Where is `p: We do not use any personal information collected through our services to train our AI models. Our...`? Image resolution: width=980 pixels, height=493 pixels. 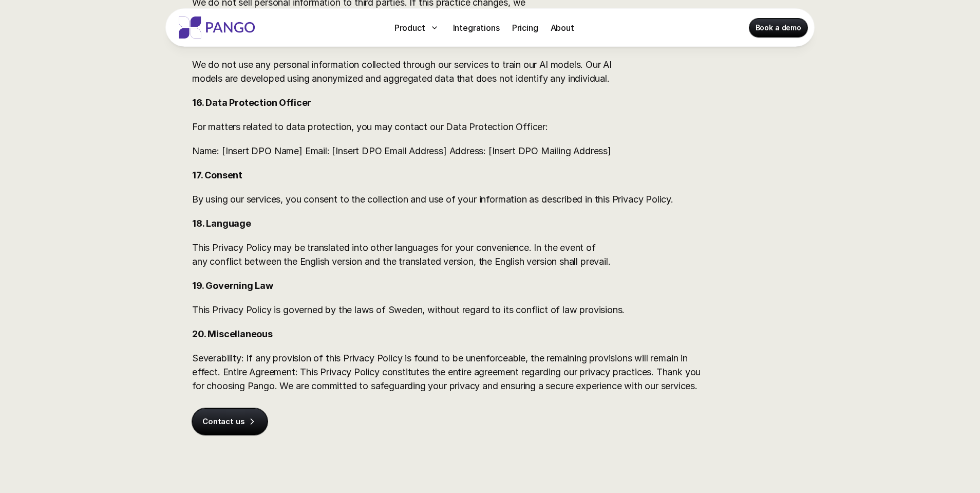
p: We do not use any personal information collected through our services to train our AI models. Our... is located at coordinates (466, 71).